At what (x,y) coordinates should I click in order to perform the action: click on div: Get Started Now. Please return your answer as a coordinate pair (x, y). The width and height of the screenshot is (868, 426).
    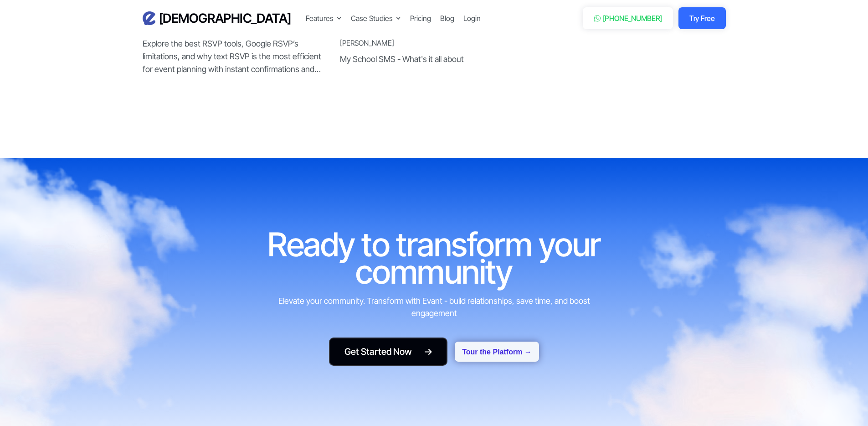
    Looking at the image, I should click on (378, 351).